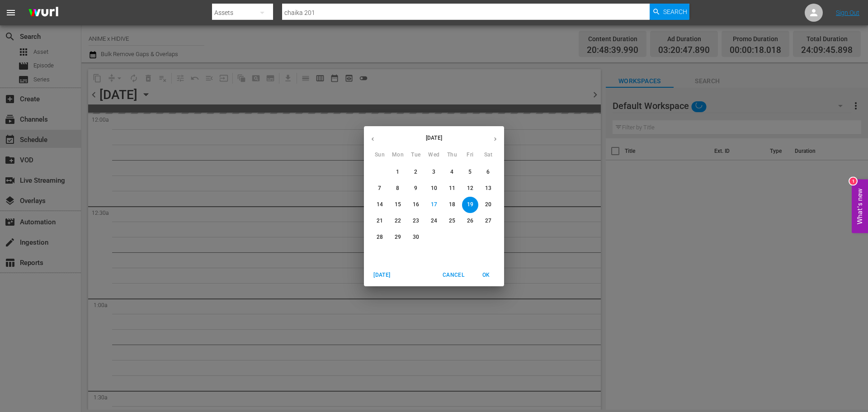 This screenshot has width=868, height=412. Describe the element at coordinates (488, 189) in the screenshot. I see `button: 13` at that location.